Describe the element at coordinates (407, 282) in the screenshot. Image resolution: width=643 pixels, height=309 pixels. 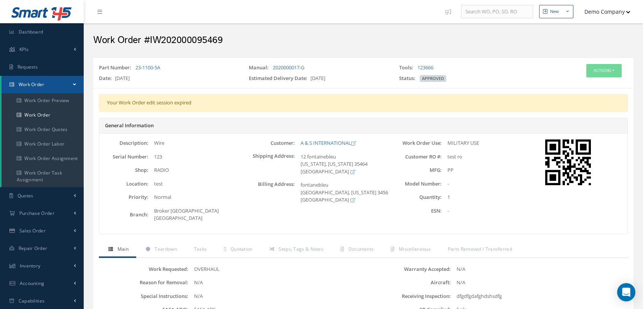
I see `label: Aircraft:` at that location.